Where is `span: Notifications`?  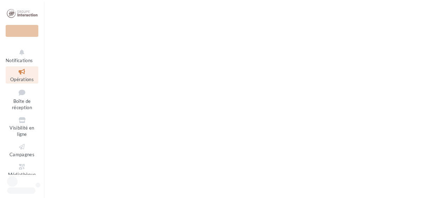 span: Notifications is located at coordinates (19, 60).